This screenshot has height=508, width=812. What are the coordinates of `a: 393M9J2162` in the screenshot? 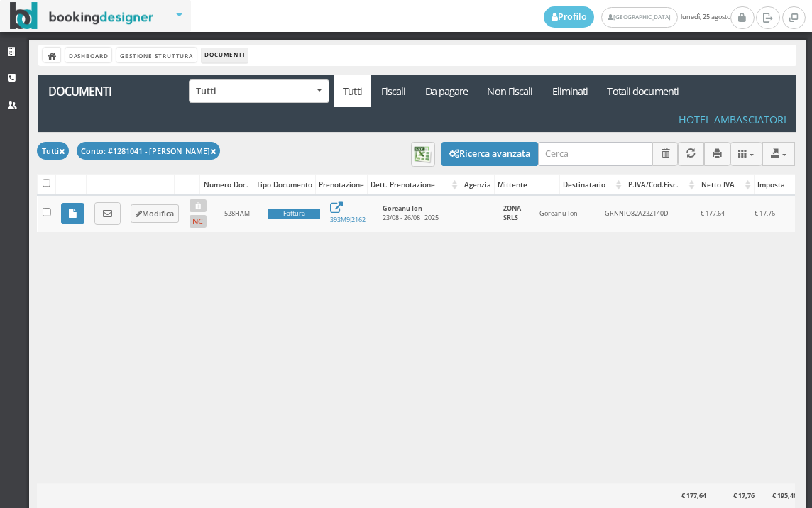 It's located at (348, 215).